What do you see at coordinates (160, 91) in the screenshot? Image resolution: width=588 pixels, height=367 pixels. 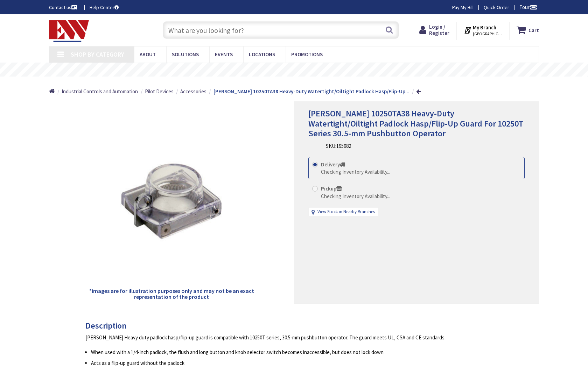 I see `span: Pilot Devices` at bounding box center [160, 91].